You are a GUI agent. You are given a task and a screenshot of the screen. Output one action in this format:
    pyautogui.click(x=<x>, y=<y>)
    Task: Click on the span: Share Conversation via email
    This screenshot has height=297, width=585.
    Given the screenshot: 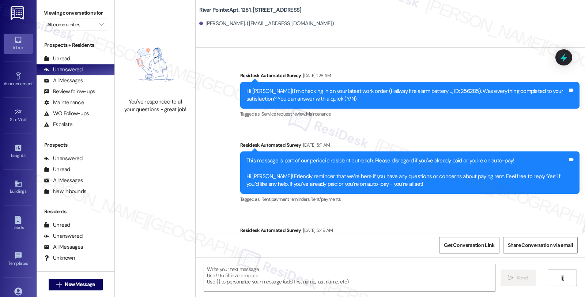 What is the action you would take?
    pyautogui.click(x=540, y=245)
    